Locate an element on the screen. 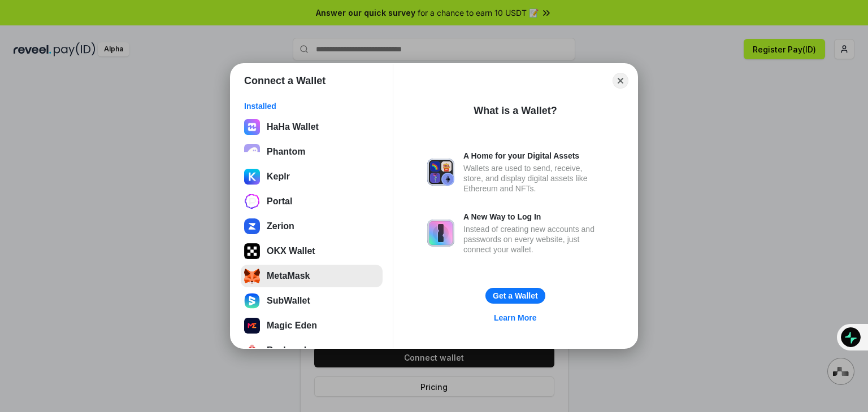  button: Close is located at coordinates (620, 80).